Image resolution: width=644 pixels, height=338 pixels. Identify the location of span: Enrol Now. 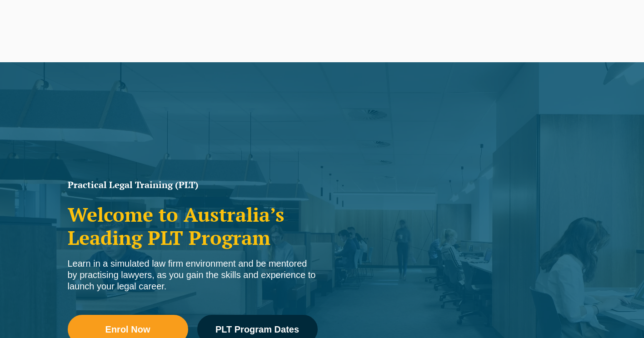
(128, 329).